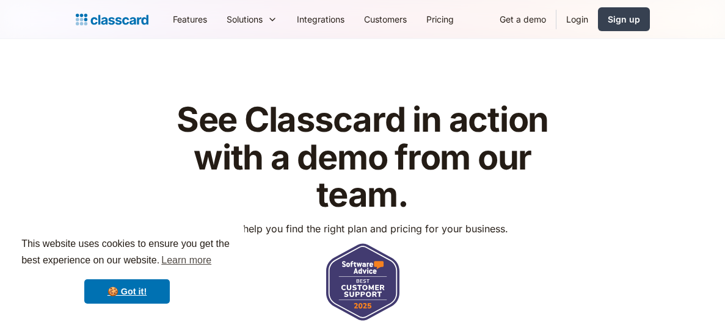 This screenshot has width=725, height=325. What do you see at coordinates (440, 19) in the screenshot?
I see `a: Pricing` at bounding box center [440, 19].